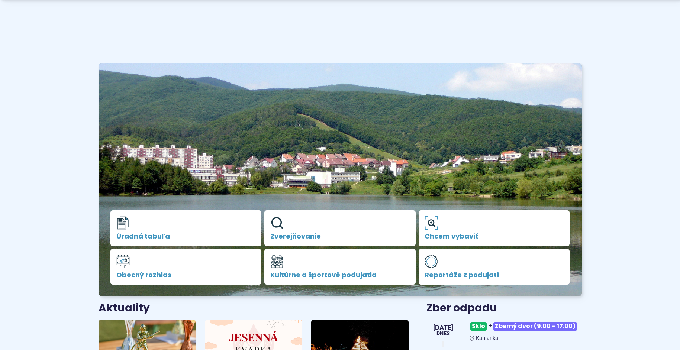 This screenshot has height=350, width=680. Describe the element at coordinates (340, 275) in the screenshot. I see `span: Kultúrne a športové podujatia` at that location.